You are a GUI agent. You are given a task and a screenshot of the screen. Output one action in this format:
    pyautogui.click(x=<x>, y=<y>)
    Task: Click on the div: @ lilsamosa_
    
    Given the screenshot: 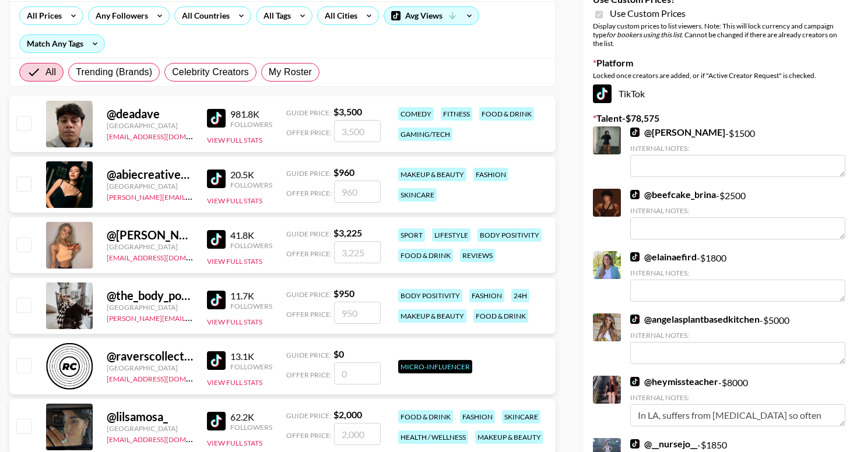 What is the action you would take?
    pyautogui.click(x=150, y=417)
    